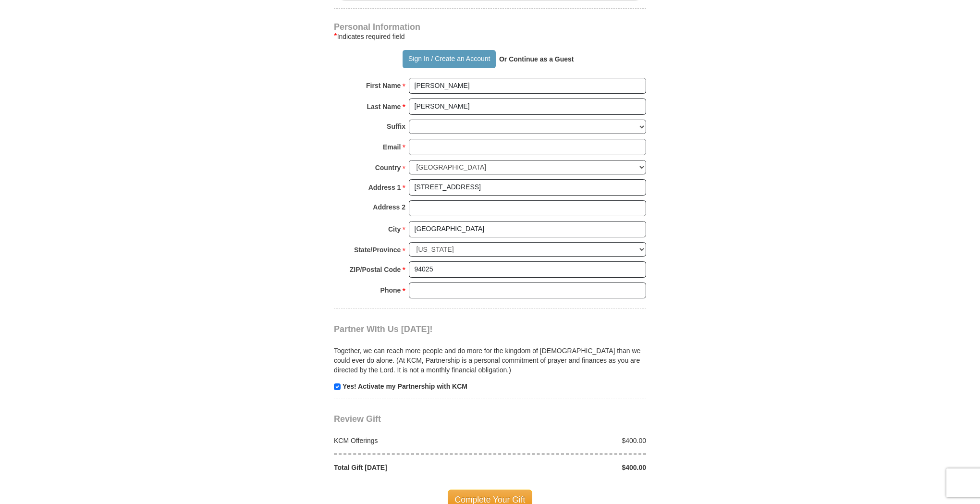  What do you see at coordinates (405, 386) in the screenshot?
I see `strong: Yes! Activate my Partnership with KCM` at bounding box center [405, 386].